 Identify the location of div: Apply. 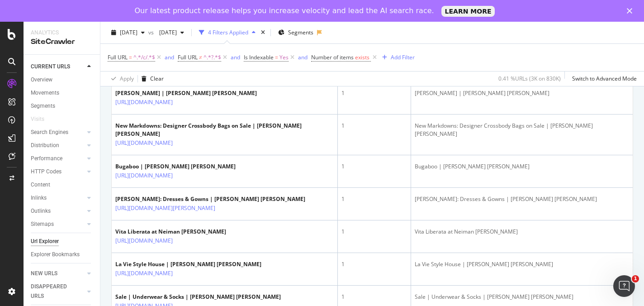
(127, 78).